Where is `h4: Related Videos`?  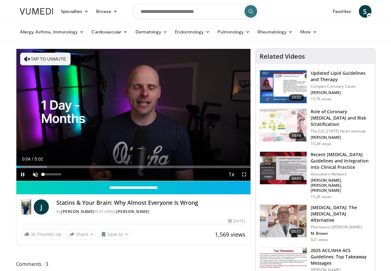
h4: Related Videos is located at coordinates (282, 56).